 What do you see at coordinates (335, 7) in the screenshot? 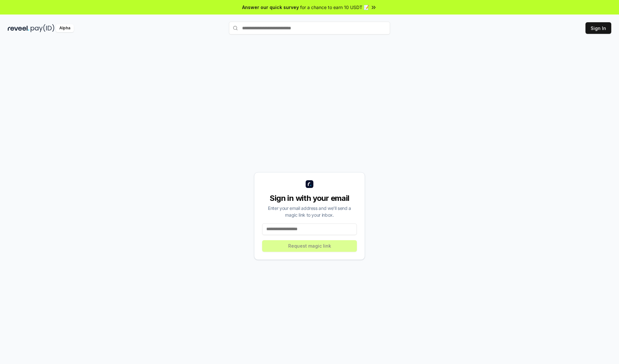
I see `span: for a chance to earn 10 USDT 📝` at bounding box center [335, 7].